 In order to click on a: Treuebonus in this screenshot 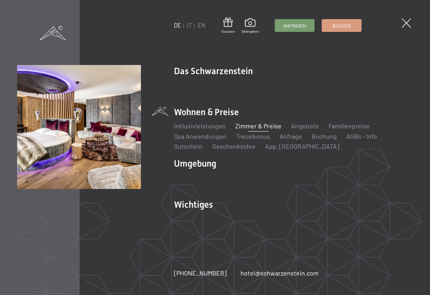, I will do `click(253, 136)`.